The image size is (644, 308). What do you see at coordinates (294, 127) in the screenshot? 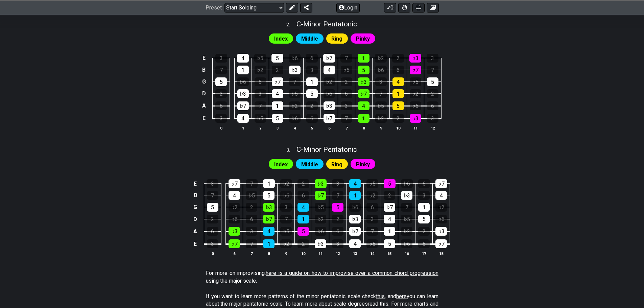
I see `th: 4` at bounding box center [294, 127].